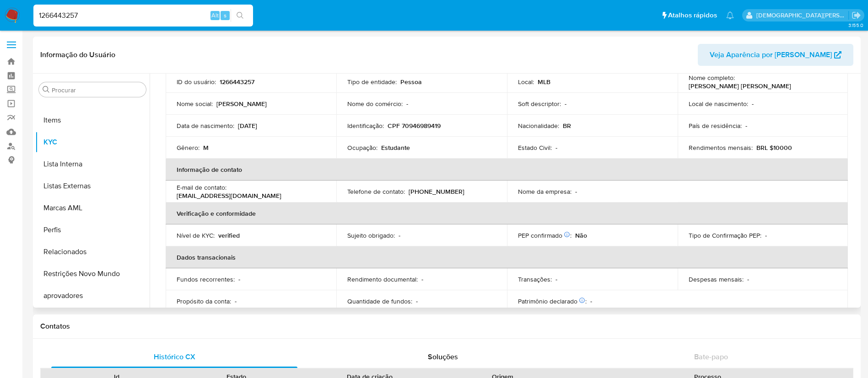 This screenshot has width=868, height=378. I want to click on p: Ocupação :, so click(363, 147).